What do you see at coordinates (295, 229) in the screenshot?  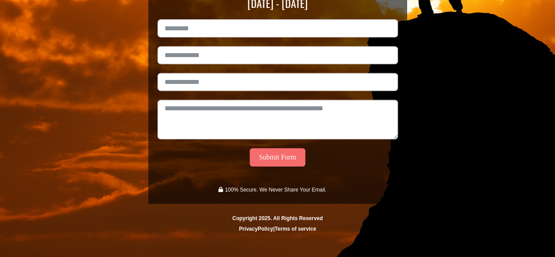 I see `a: Terms of service` at bounding box center [295, 229].